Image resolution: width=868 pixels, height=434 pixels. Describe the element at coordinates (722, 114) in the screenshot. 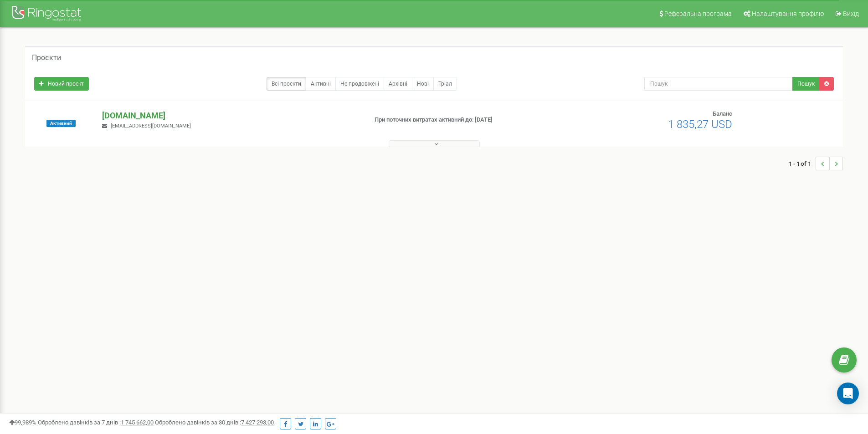

I see `span: Баланс` at that location.